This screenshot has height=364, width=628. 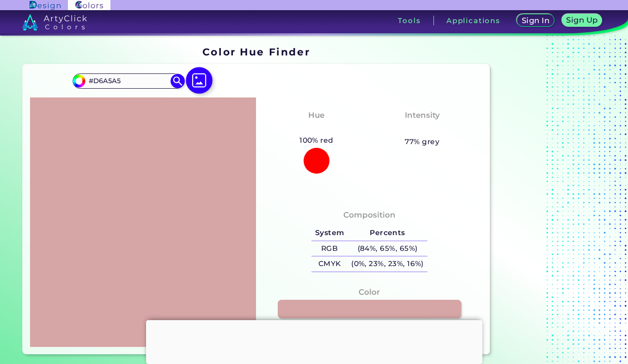 What do you see at coordinates (316, 115) in the screenshot?
I see `h4: Hue` at bounding box center [316, 115].